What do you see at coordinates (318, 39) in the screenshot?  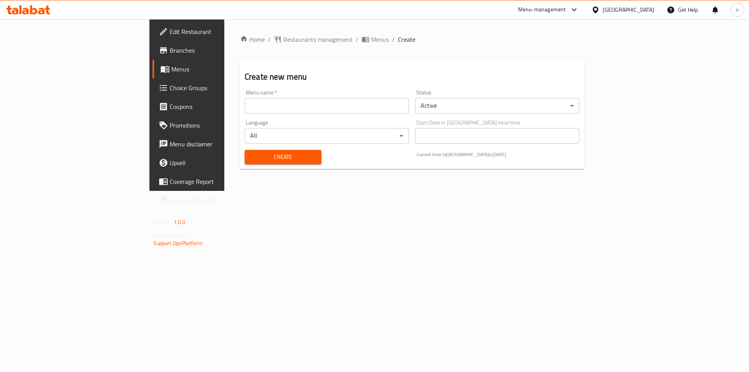 I see `span: Restaurants management` at bounding box center [318, 39].